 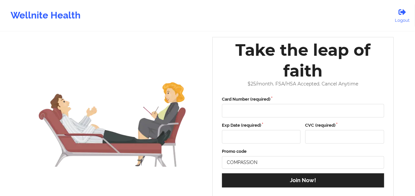 What do you see at coordinates (303, 162) in the screenshot?
I see `input: Enter promo code` at bounding box center [303, 162].